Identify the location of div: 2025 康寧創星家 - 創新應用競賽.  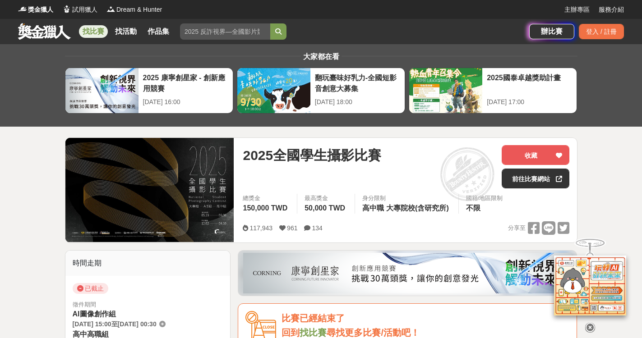
(185, 83).